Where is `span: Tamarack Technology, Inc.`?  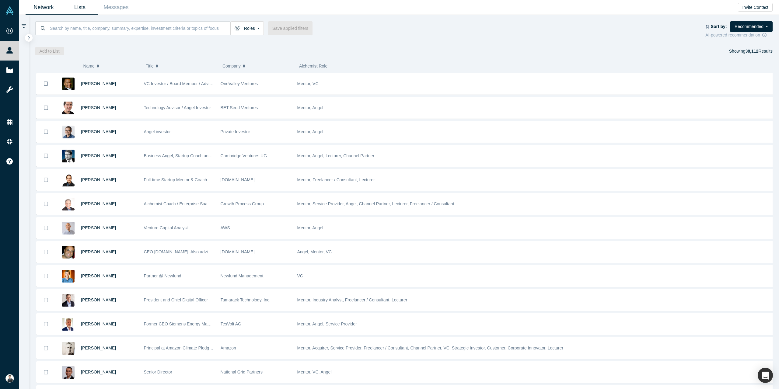 span: Tamarack Technology, Inc. is located at coordinates (245, 300).